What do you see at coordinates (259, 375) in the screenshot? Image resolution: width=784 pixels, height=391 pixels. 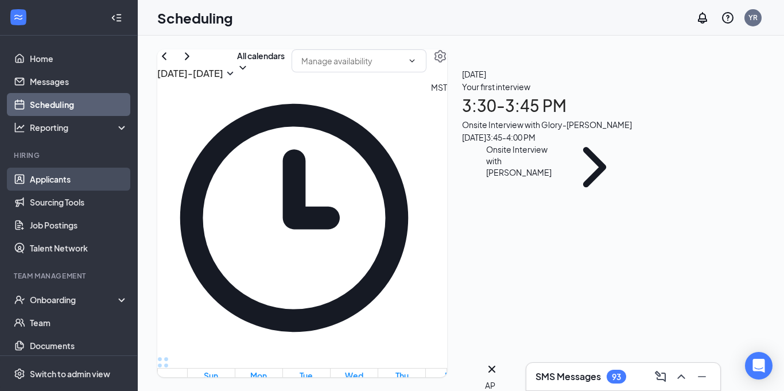 I see `div: Mon` at bounding box center [259, 375].